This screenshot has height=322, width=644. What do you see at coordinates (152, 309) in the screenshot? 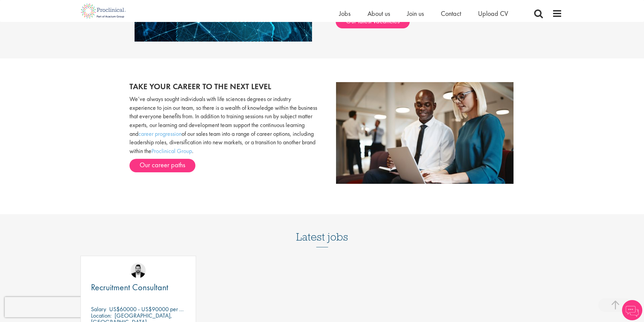
I see `p: US$60000 - US$90000 per annum` at bounding box center [152, 309].